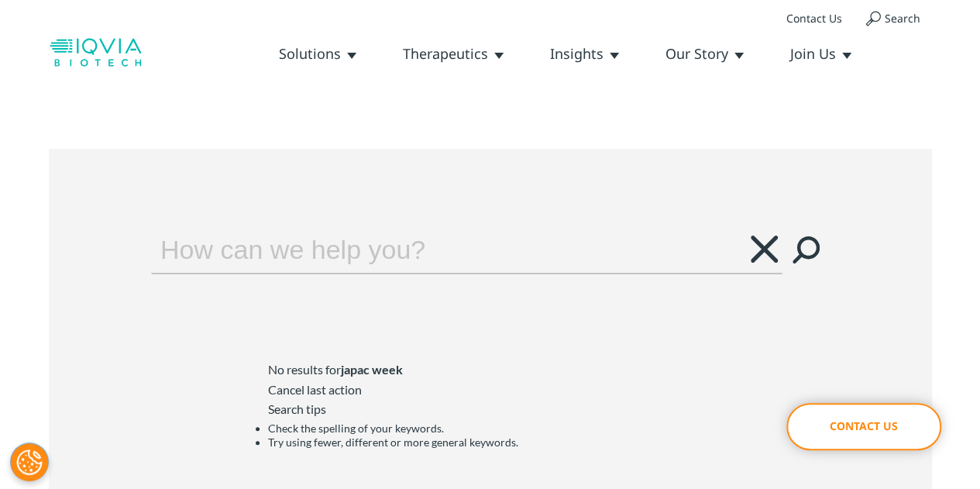  Describe the element at coordinates (704, 54) in the screenshot. I see `a: Our Story` at that location.